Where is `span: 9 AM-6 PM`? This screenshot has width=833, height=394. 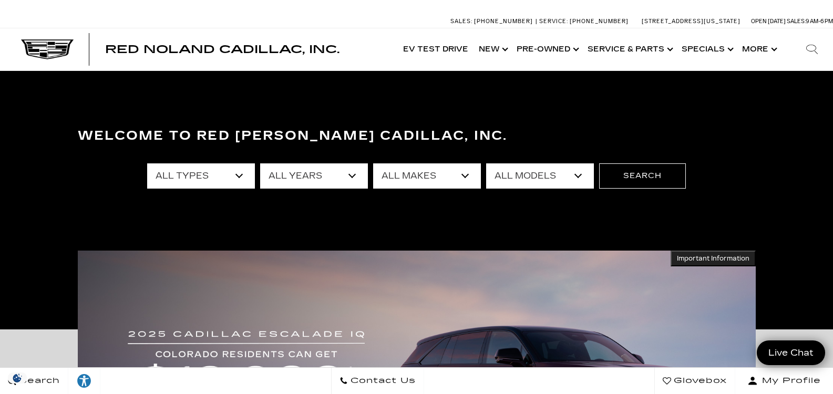
span: 9 AM-6 PM is located at coordinates (819, 21).